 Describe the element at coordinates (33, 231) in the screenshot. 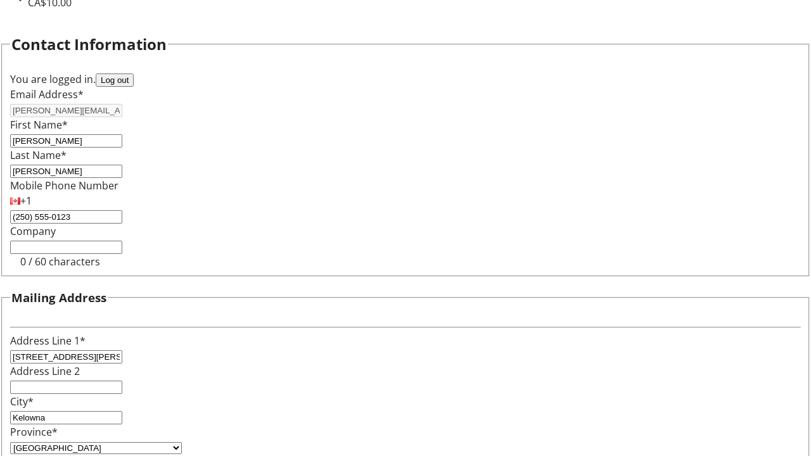

I see `label: Company` at that location.